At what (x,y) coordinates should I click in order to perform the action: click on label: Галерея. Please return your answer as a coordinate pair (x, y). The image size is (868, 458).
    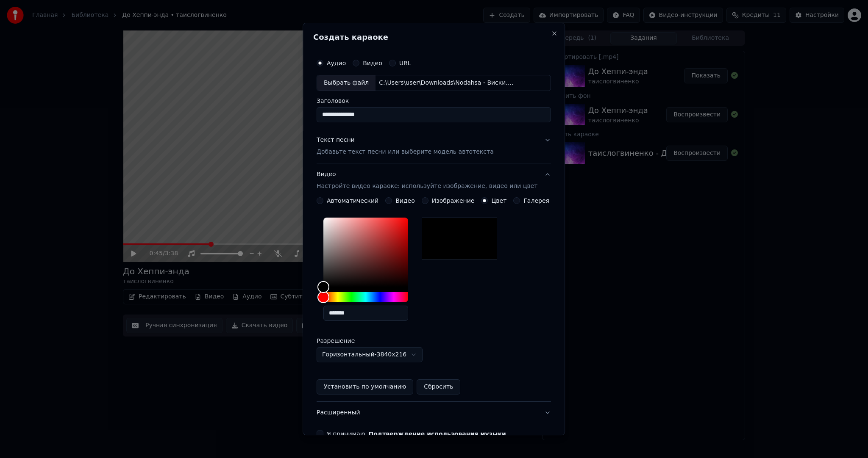
    Looking at the image, I should click on (536, 201).